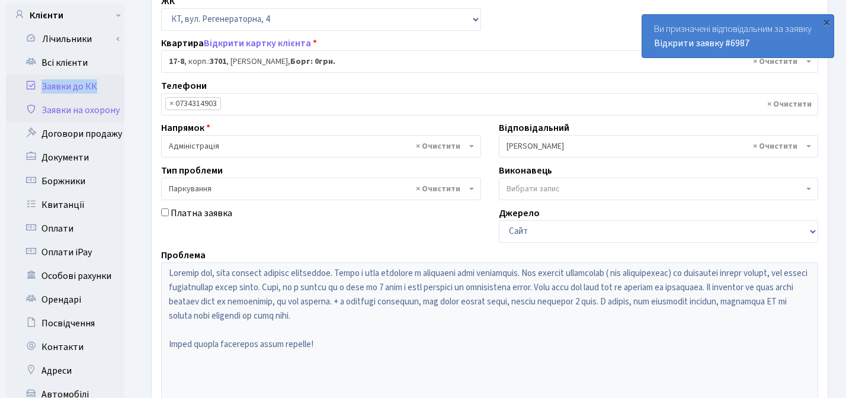 This screenshot has height=398, width=846. I want to click on li: 0734314903, so click(193, 104).